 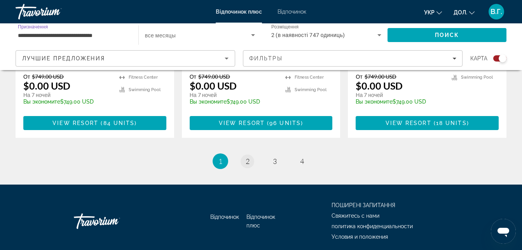 What do you see at coordinates (360, 236) in the screenshot?
I see `a: Условия и положения` at bounding box center [360, 236].